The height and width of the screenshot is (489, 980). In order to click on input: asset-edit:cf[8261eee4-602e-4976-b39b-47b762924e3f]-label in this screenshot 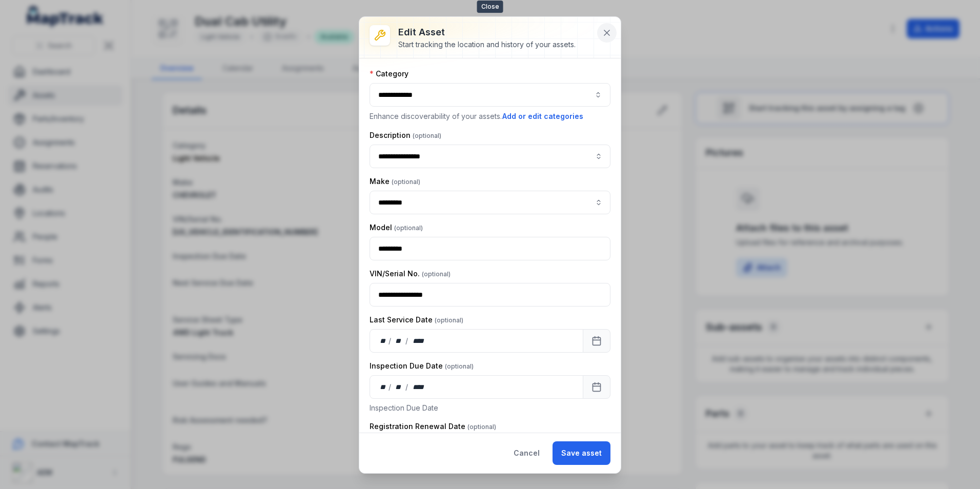, I will do `click(490, 202)`.